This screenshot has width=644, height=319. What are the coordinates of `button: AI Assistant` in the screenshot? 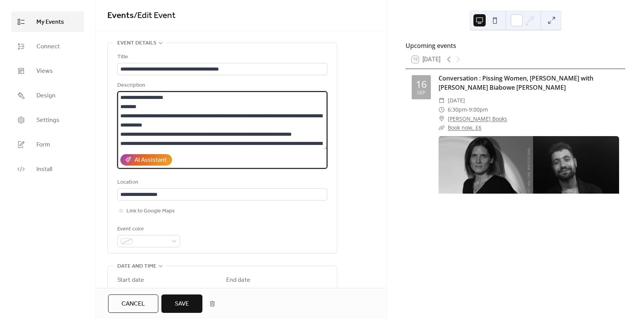 It's located at (146, 160).